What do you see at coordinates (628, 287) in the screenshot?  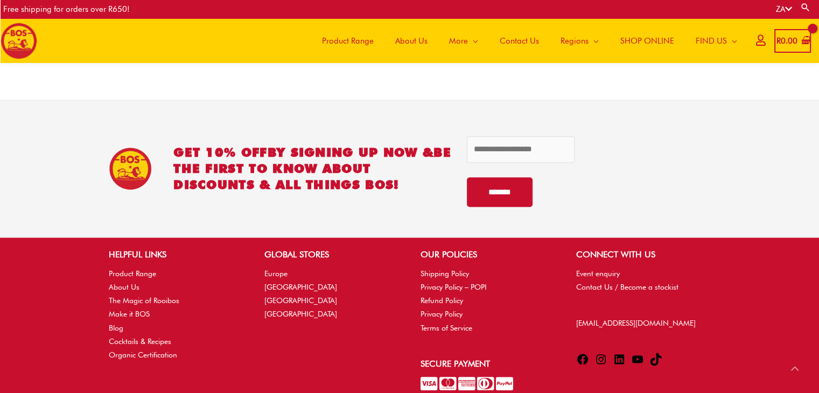 I see `a: Contact Us / Become a stockist` at bounding box center [628, 287].